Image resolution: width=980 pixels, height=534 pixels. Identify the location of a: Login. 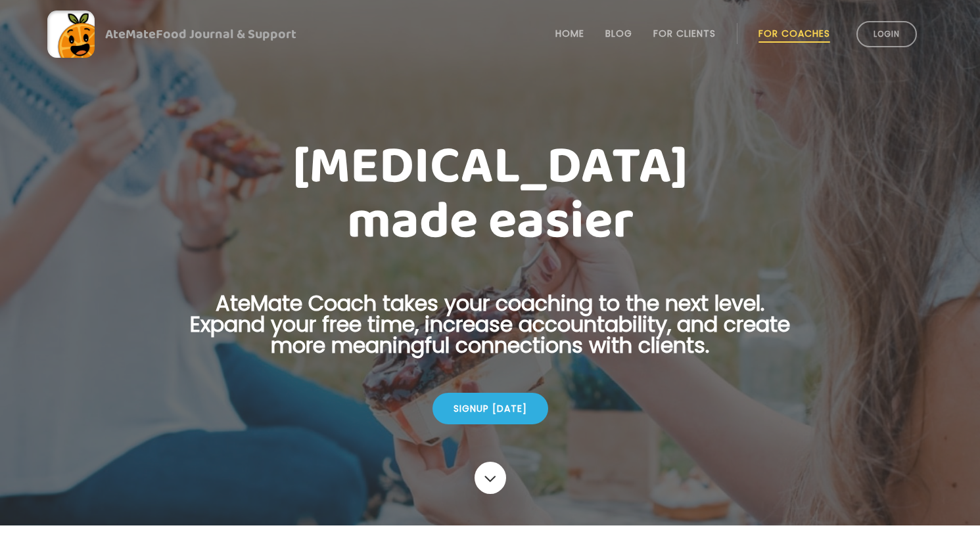
(886, 34).